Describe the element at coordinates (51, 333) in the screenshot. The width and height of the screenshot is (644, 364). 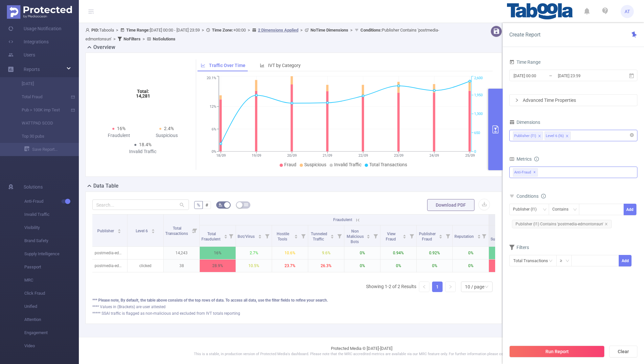
I see `span: Engagement` at that location.